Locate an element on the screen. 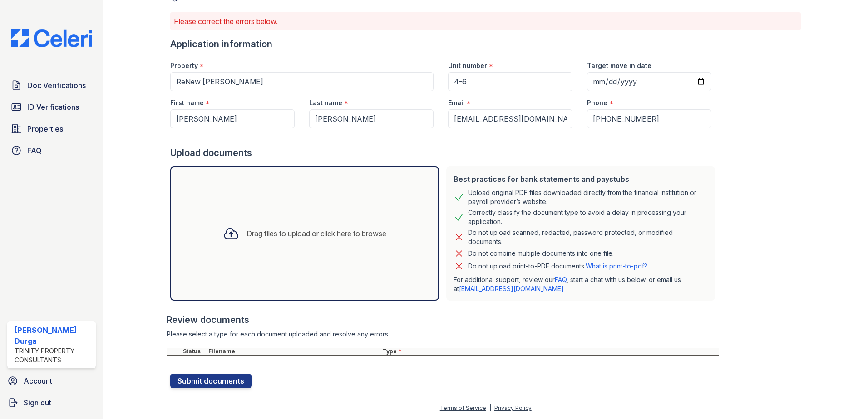  a: ID Verifications is located at coordinates (52, 107).